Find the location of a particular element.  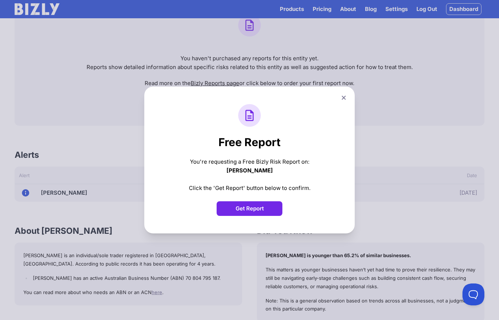

div: Click the 'Get Report' button below to confirm. is located at coordinates (249, 188).